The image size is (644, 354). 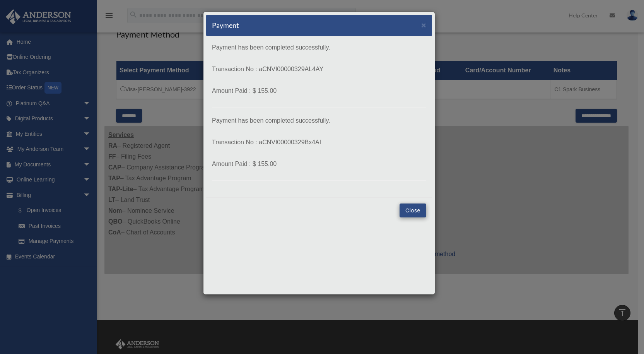 What do you see at coordinates (319, 69) in the screenshot?
I see `p: Transaction No : aCNVI00000329AL4AY` at bounding box center [319, 69].